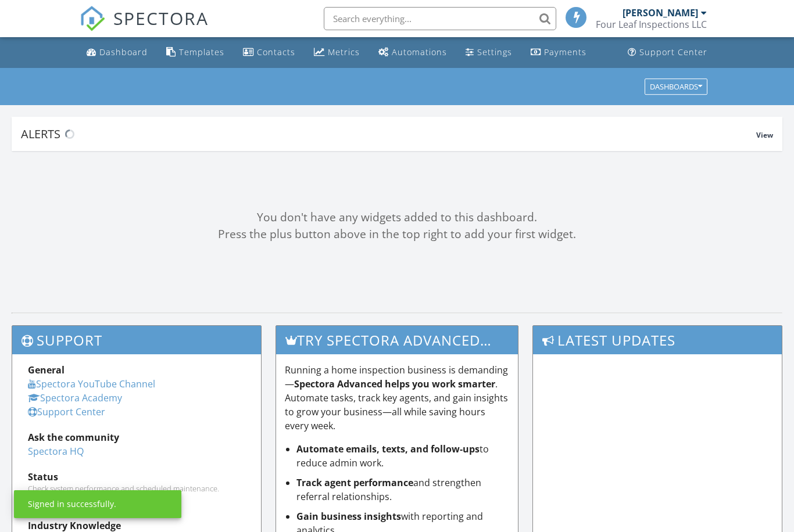 The height and width of the screenshot is (532, 794). I want to click on p: Running a home inspection business is demanding— . Automate tasks, track key agents, and gain ins..., so click(397, 398).